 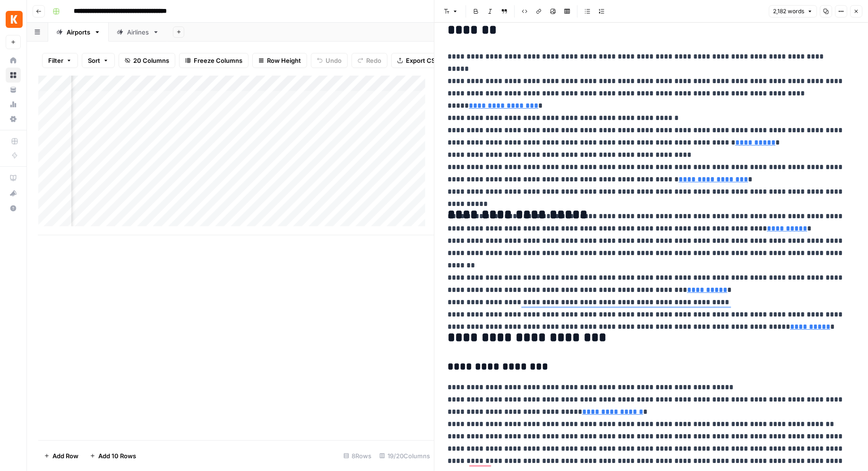 What do you see at coordinates (13, 19) in the screenshot?
I see `button: Workspace: Kayak` at bounding box center [13, 19].